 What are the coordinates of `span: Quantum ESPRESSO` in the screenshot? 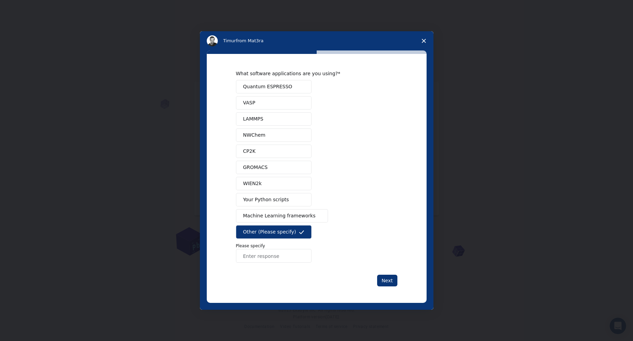 It's located at (268, 87).